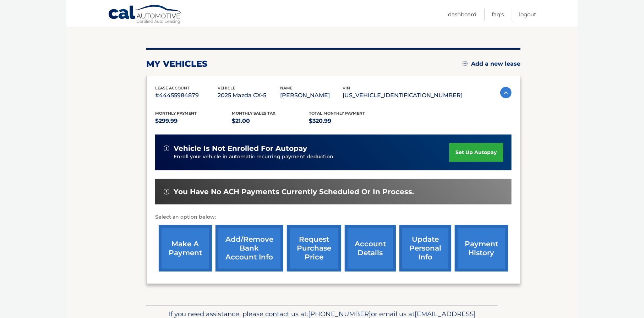 The height and width of the screenshot is (318, 644). I want to click on a: FAQ's, so click(498, 14).